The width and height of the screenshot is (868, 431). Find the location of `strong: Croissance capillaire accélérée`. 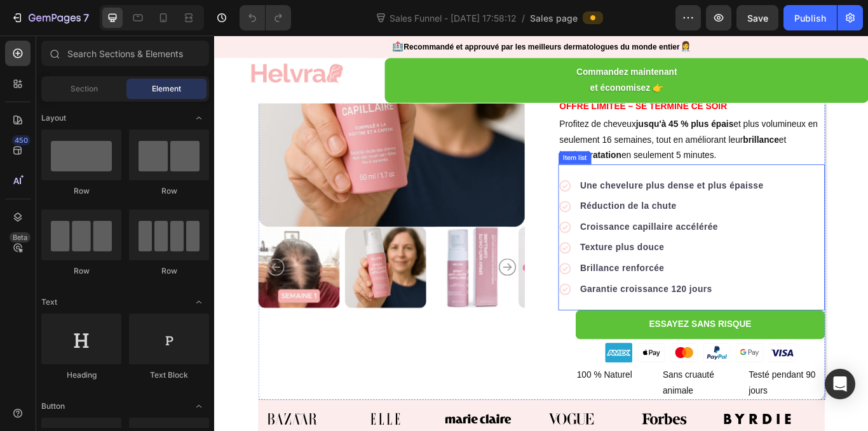

strong: Croissance capillaire accélérée is located at coordinates (506, 223).